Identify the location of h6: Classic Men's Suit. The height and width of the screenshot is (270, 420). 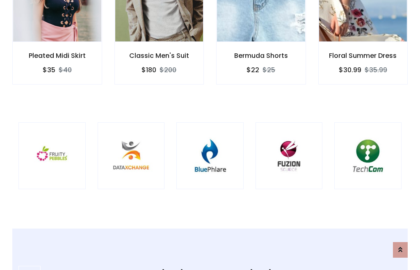
(159, 55).